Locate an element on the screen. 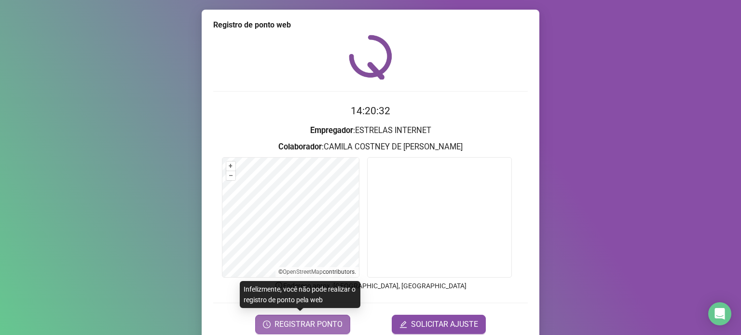 Image resolution: width=741 pixels, height=335 pixels. span: edit is located at coordinates (403, 325).